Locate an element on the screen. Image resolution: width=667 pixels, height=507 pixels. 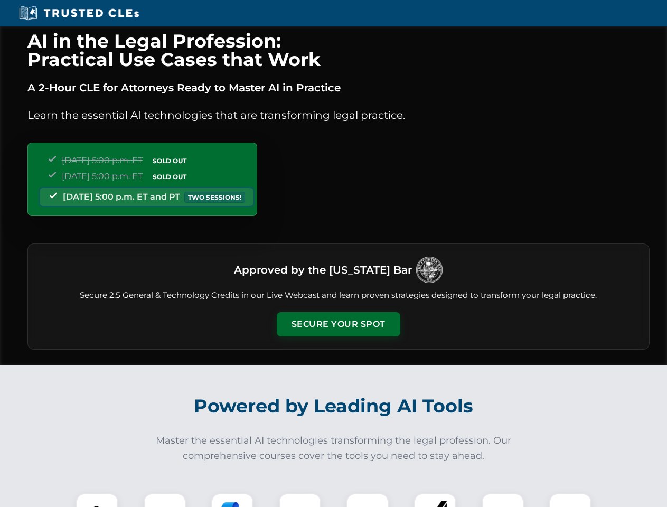
p: Secure 2.5 General & Technology Credits in our Live Webcast and learn proven strategies designed ... is located at coordinates (339, 295).